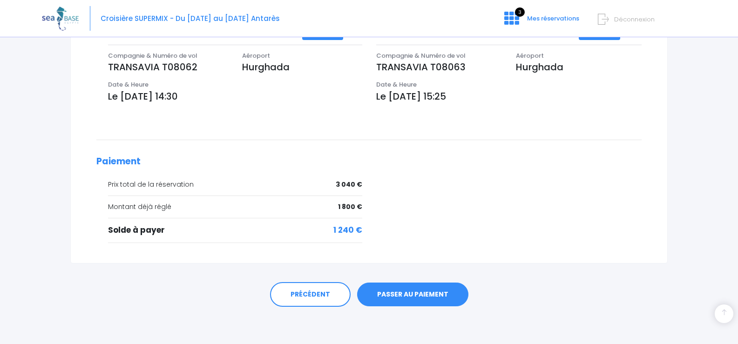  Describe the element at coordinates (369, 162) in the screenshot. I see `h2: Paiement` at that location.